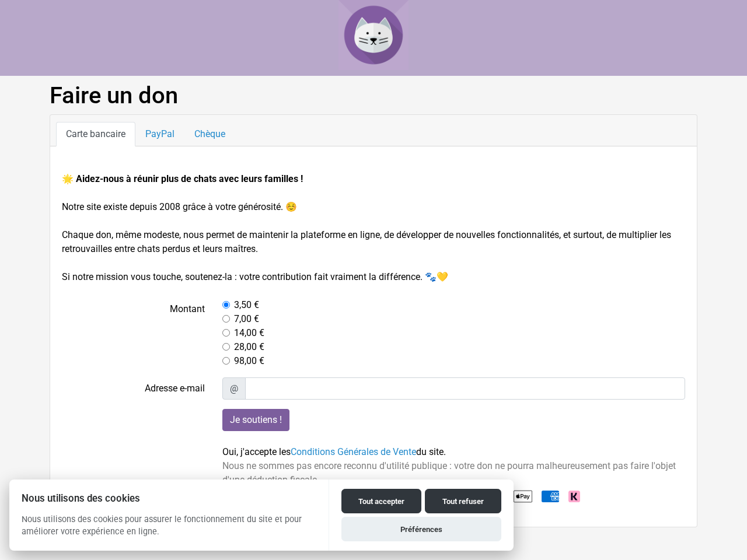  Describe the element at coordinates (421, 529) in the screenshot. I see `button: Préférences` at that location.